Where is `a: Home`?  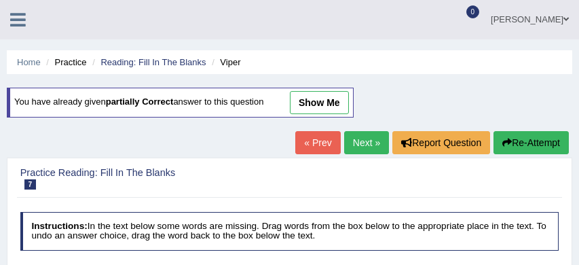
a: Home is located at coordinates (28, 62).